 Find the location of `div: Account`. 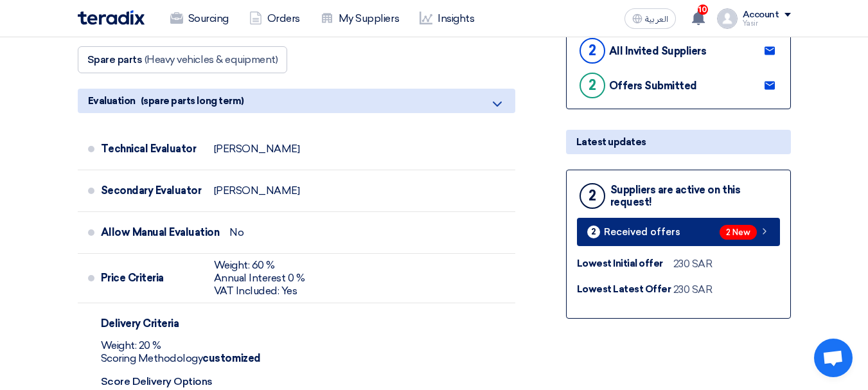

div: Account is located at coordinates (760, 14).